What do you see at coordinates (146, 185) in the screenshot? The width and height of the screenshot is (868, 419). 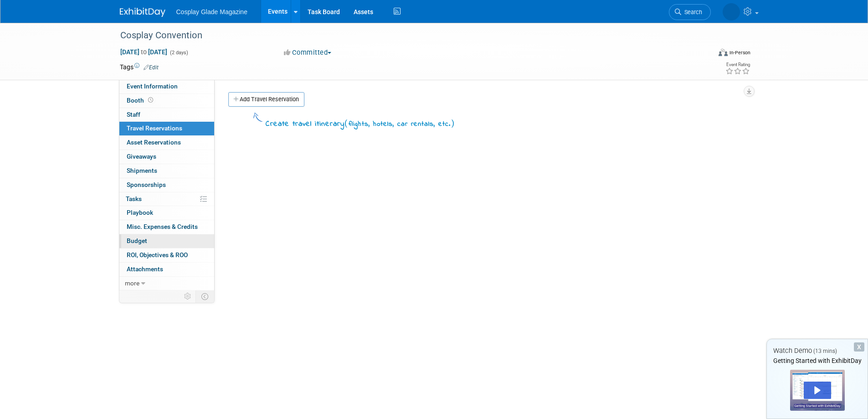 I see `span: Sponsorships` at bounding box center [146, 185].